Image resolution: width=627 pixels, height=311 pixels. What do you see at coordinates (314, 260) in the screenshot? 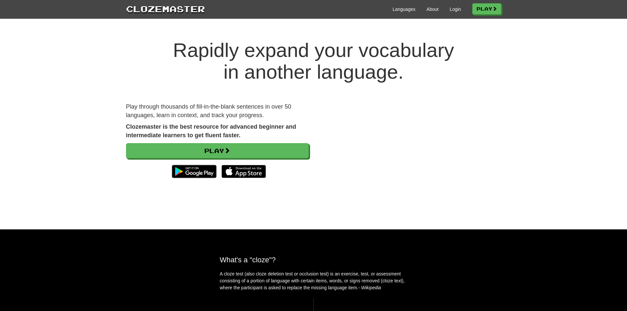
I see `h2: What's a "cloze"?` at bounding box center [314, 260].